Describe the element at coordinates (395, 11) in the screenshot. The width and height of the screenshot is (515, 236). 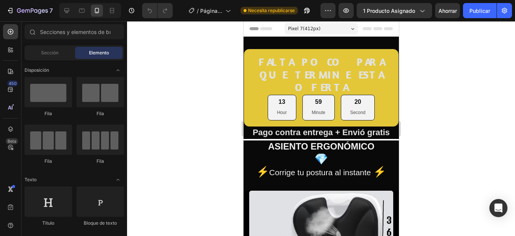
I see `button: 1 producto asignado` at that location.